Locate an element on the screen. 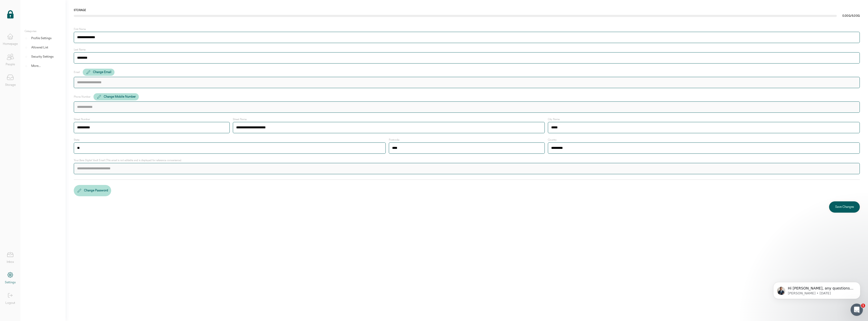 This screenshot has height=321, width=868. div: Street Name is located at coordinates (240, 119).